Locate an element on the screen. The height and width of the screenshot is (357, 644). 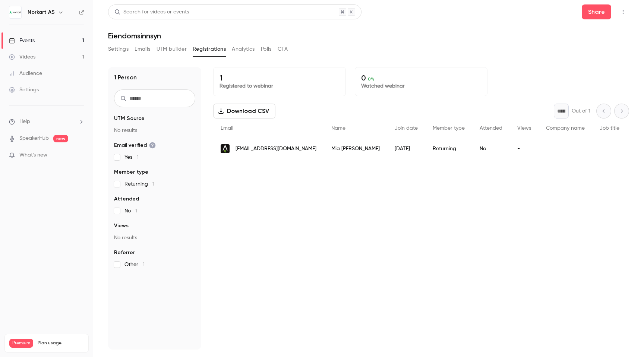
div: Returning is located at coordinates (449, 149).